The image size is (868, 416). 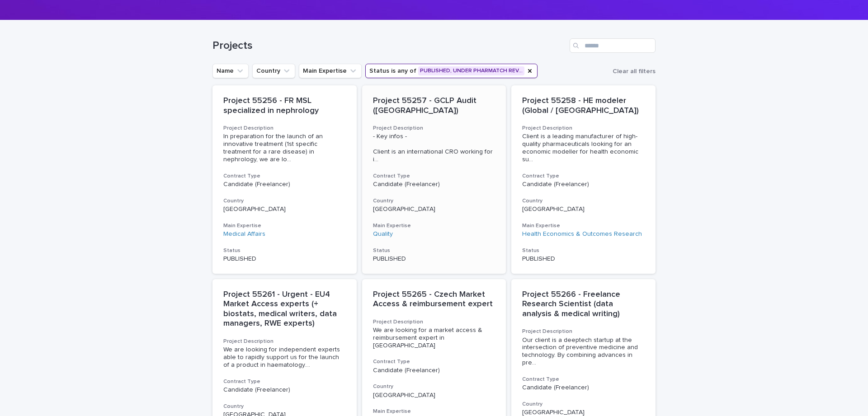 I want to click on a: Project 55256 - FR MSL specialized in nephrologyProject DescriptionIn preparation for the launch ..., so click(x=285, y=179).